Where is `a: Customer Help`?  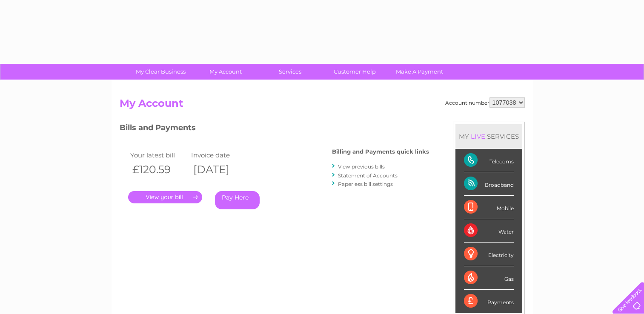 a: Customer Help is located at coordinates (355, 72).